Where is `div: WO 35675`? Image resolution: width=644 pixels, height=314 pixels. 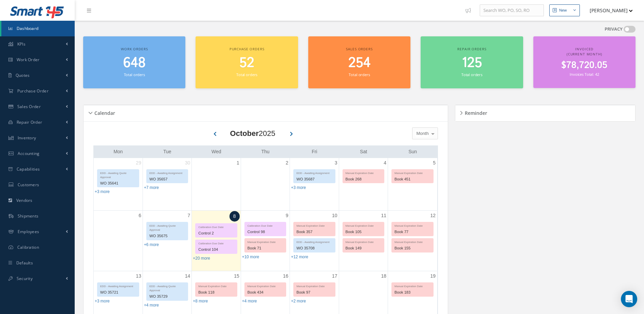 div: WO 35675 is located at coordinates (167, 236).